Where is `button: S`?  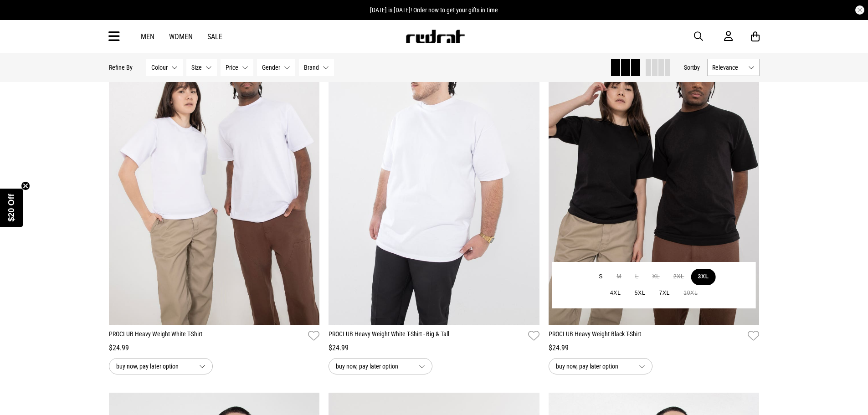
button: S is located at coordinates (601, 276).